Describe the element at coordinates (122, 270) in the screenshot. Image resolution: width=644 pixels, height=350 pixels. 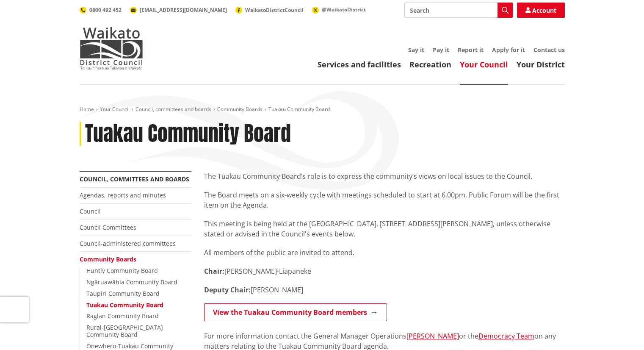
I see `a: Huntly Community Board` at that location.